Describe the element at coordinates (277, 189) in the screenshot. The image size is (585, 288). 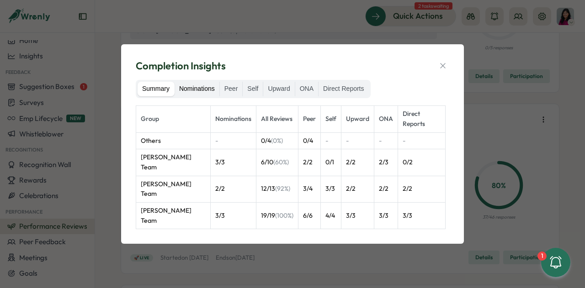
I see `td: 12 / 13` at that location.